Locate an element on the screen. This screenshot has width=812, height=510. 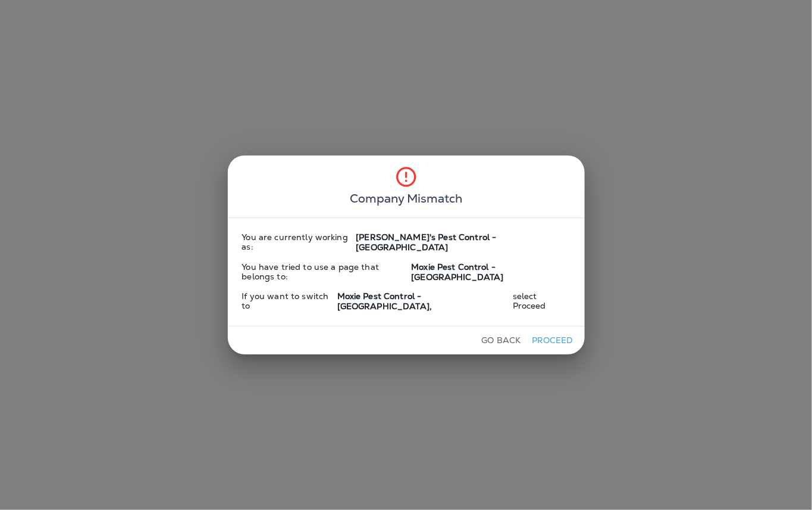
button: Proceed is located at coordinates (553, 340).